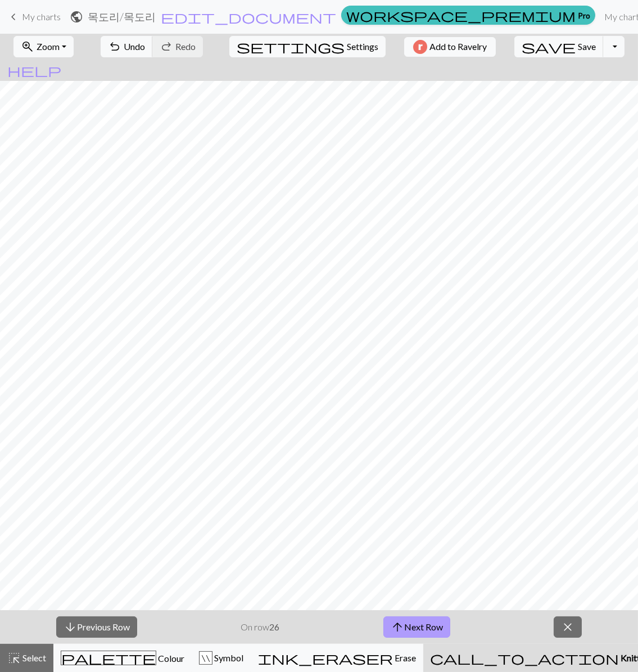 This screenshot has height=672, width=638. I want to click on span: arrow_downward, so click(70, 627).